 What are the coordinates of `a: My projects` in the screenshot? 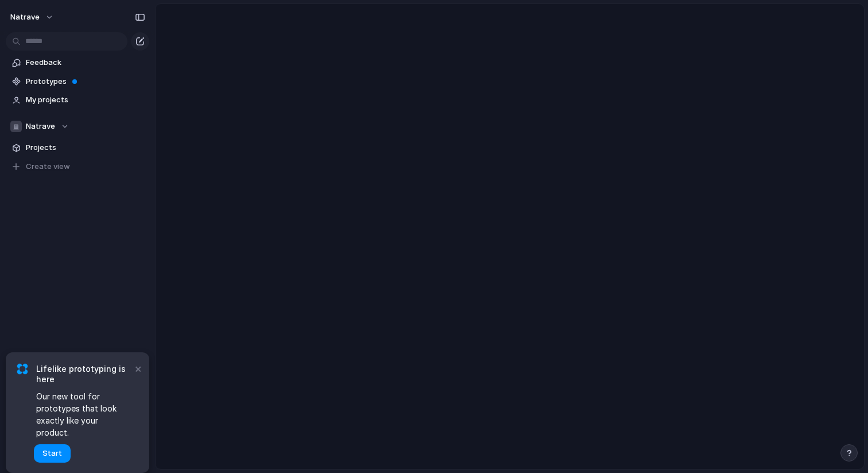 It's located at (77, 100).